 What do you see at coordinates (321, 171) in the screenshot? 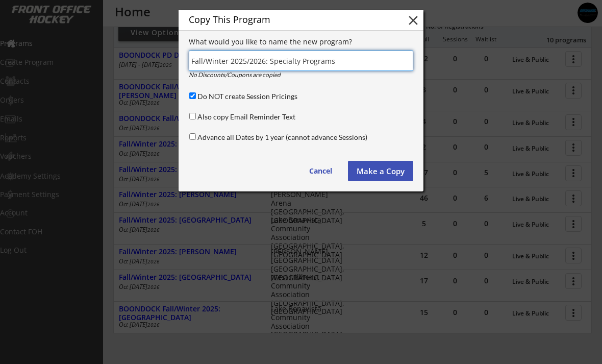
I see `button: Cancel` at bounding box center [321, 171].